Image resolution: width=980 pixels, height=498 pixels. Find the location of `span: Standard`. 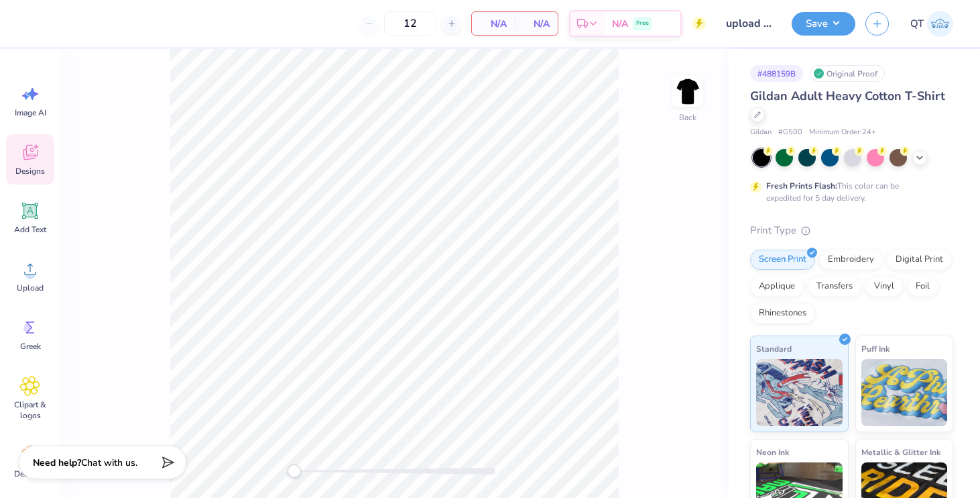

span: Standard is located at coordinates (774, 348).